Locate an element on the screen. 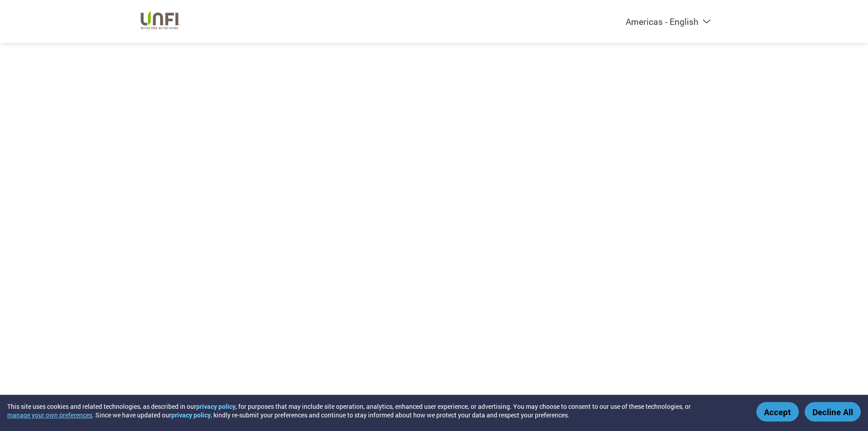  button: Accept is located at coordinates (777, 411).